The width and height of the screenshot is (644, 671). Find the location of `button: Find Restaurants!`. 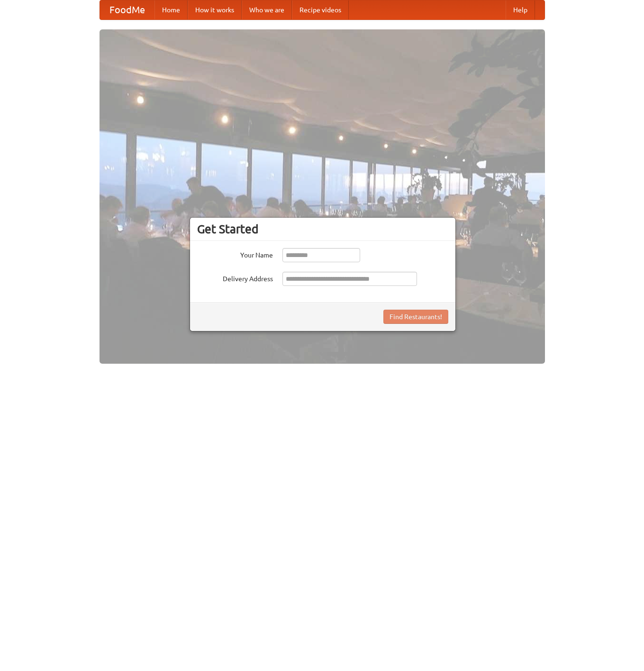

button: Find Restaurants! is located at coordinates (416, 317).